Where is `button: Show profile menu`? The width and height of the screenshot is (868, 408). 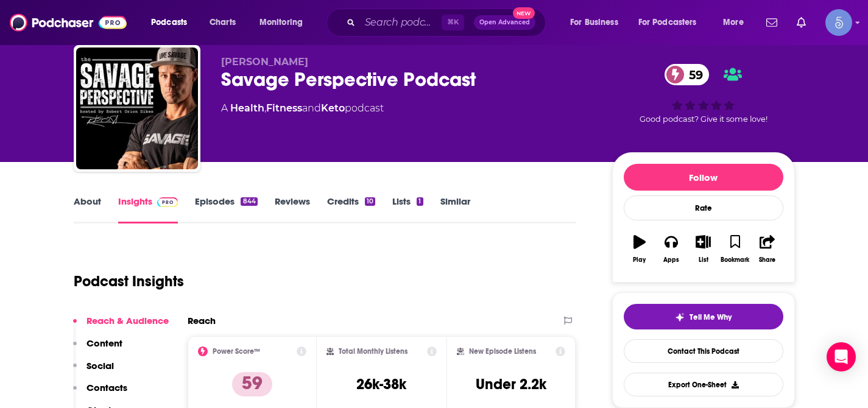
button: Show profile menu is located at coordinates (838, 22).